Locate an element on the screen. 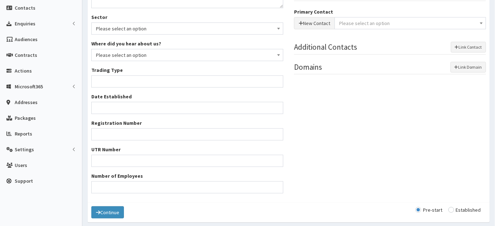 The height and width of the screenshot is (226, 495). span: Reports is located at coordinates (23, 134).